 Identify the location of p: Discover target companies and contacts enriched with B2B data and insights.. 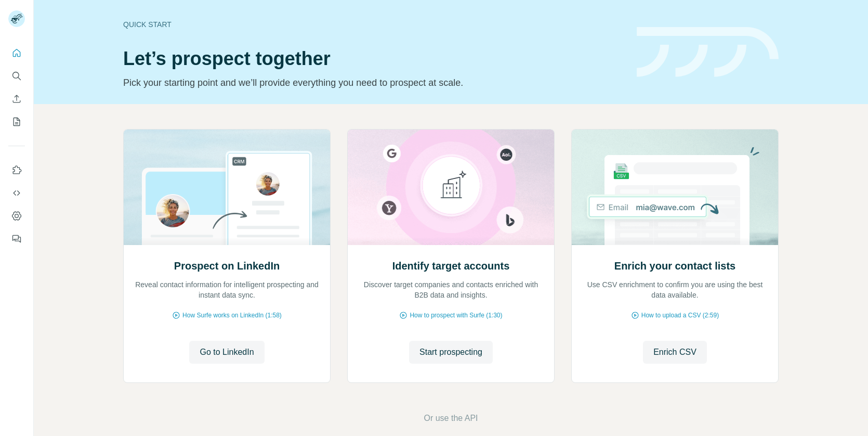
(451, 290).